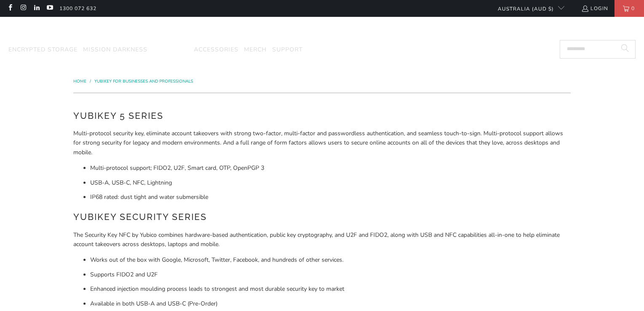  What do you see at coordinates (144, 81) in the screenshot?
I see `a: YubiKey for Businesses and Professionals` at bounding box center [144, 81].